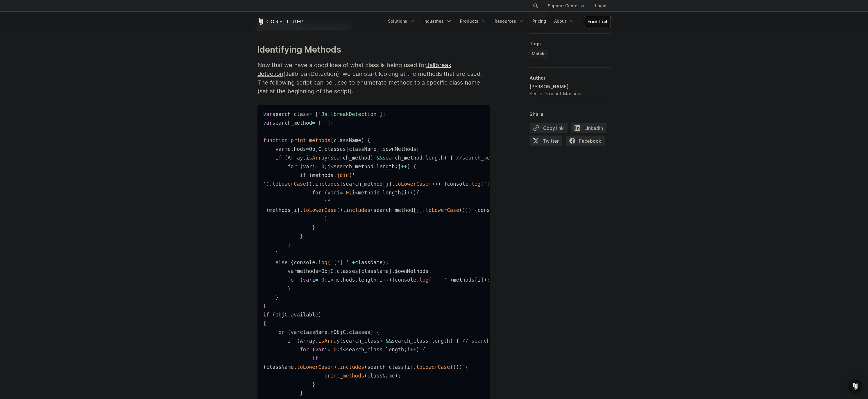  What do you see at coordinates (510, 21) in the screenshot?
I see `a: Resources` at bounding box center [510, 21].